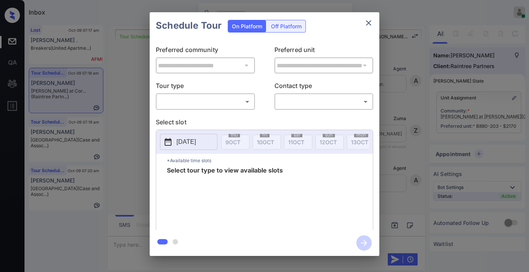 This screenshot has height=272, width=529. Describe the element at coordinates (369, 23) in the screenshot. I see `button: close` at that location.